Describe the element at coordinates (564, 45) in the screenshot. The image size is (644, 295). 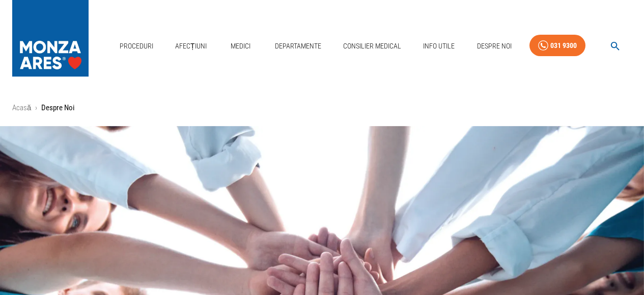
I see `div: 031 9300` at that location.